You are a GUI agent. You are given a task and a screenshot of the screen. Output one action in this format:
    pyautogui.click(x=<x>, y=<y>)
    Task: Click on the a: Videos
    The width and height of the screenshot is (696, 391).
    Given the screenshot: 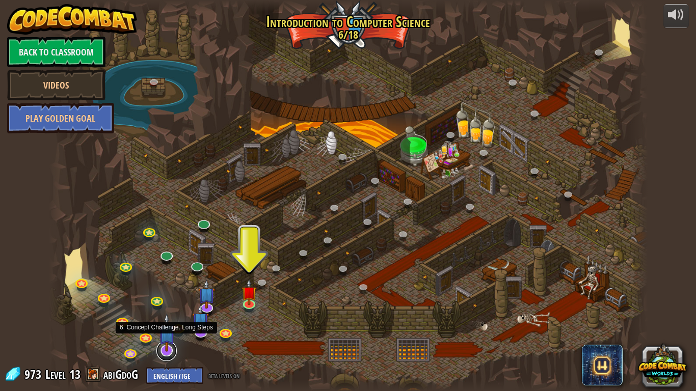 What is the action you would take?
    pyautogui.click(x=56, y=85)
    